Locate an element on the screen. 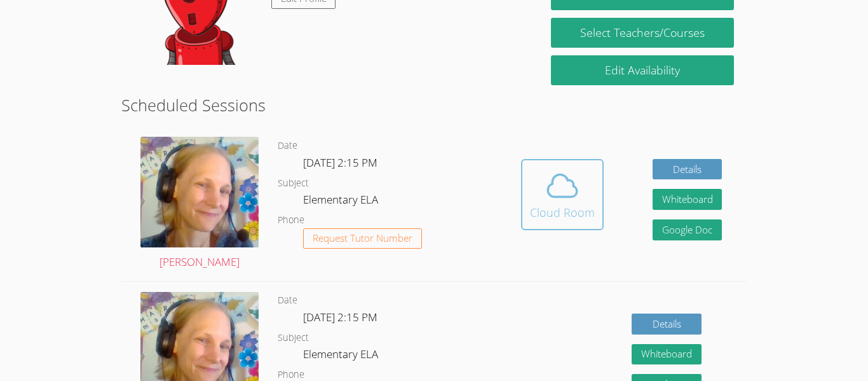 Image resolution: width=868 pixels, height=381 pixels. span: Request Tutor Number is located at coordinates (362, 238).